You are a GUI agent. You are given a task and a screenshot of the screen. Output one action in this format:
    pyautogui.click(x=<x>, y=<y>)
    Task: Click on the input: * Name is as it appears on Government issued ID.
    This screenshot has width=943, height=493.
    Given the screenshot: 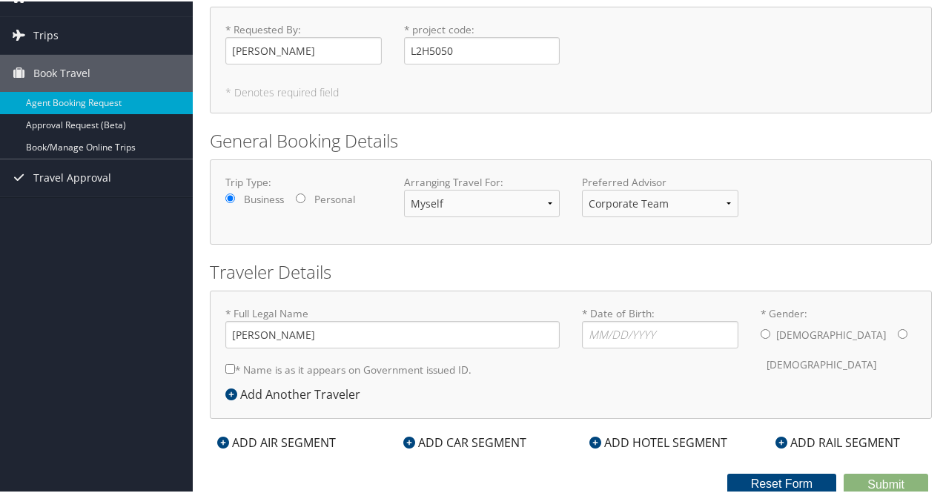 What is the action you would take?
    pyautogui.click(x=230, y=367)
    